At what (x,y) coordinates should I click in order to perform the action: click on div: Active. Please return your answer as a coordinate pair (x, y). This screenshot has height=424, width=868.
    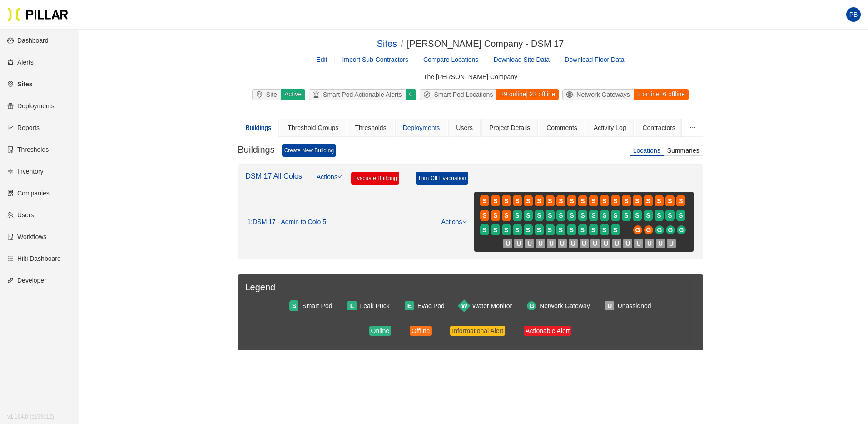
    Looking at the image, I should click on (293, 95).